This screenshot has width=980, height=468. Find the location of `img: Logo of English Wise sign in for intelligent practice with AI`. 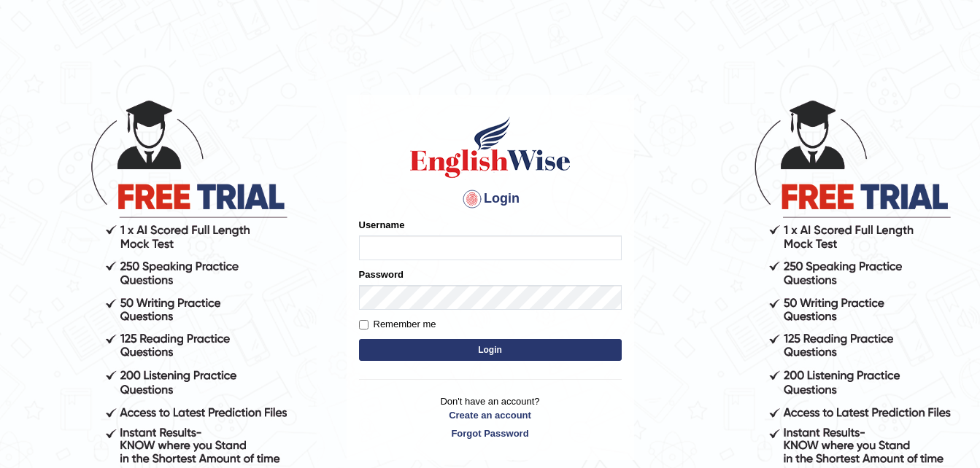

img: Logo of English Wise sign in for intelligent practice with AI is located at coordinates (490, 147).